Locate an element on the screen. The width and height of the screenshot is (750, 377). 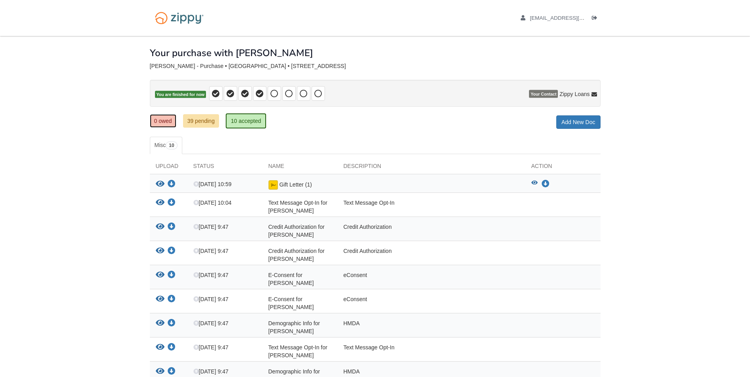
a: Download Demographic Info for Jamaal Jackson Sr is located at coordinates (172, 324).